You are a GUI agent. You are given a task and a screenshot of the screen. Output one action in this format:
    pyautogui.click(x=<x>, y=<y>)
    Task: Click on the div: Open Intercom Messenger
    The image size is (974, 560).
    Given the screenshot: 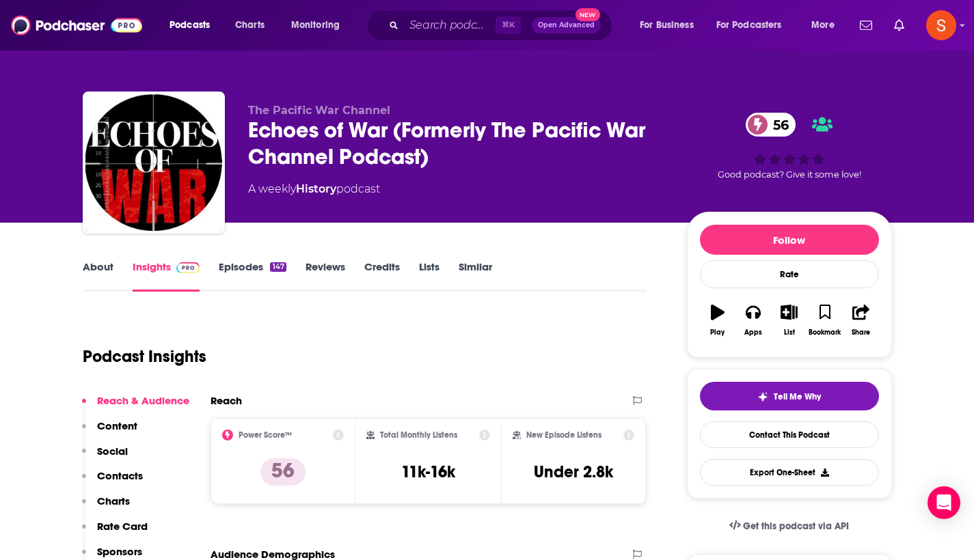 What is the action you would take?
    pyautogui.click(x=944, y=502)
    